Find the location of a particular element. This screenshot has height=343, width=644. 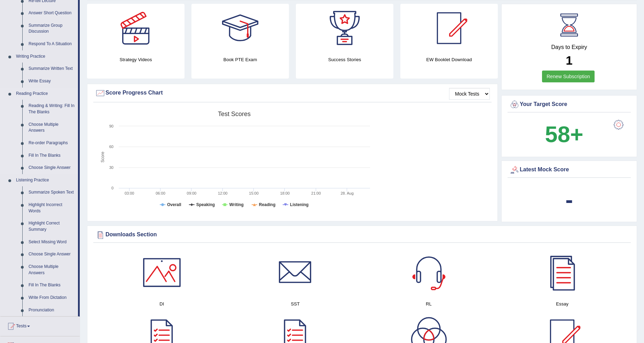

text: 03:00 is located at coordinates (129, 193).